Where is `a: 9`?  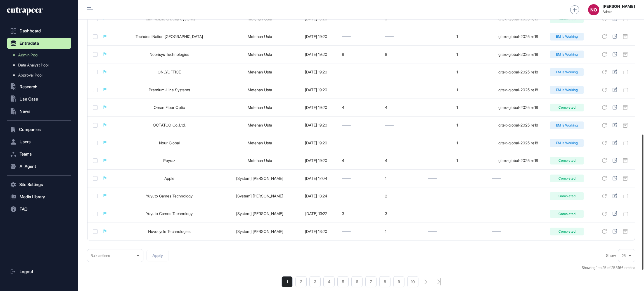
a: 9 is located at coordinates (399, 282).